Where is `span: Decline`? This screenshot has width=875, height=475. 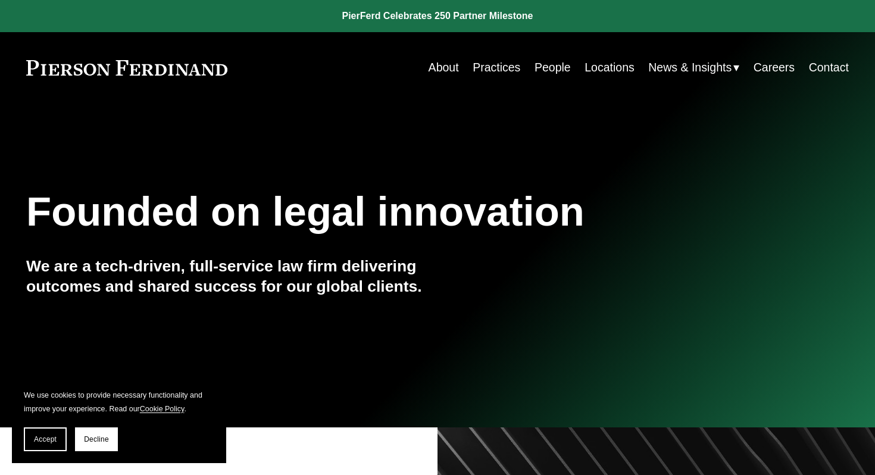
span: Decline is located at coordinates (96, 439).